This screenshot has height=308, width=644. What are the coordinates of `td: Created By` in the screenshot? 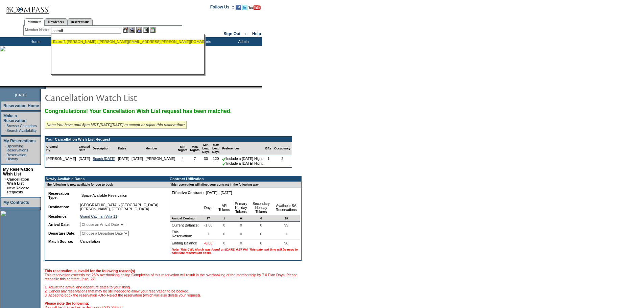 It's located at (61, 149).